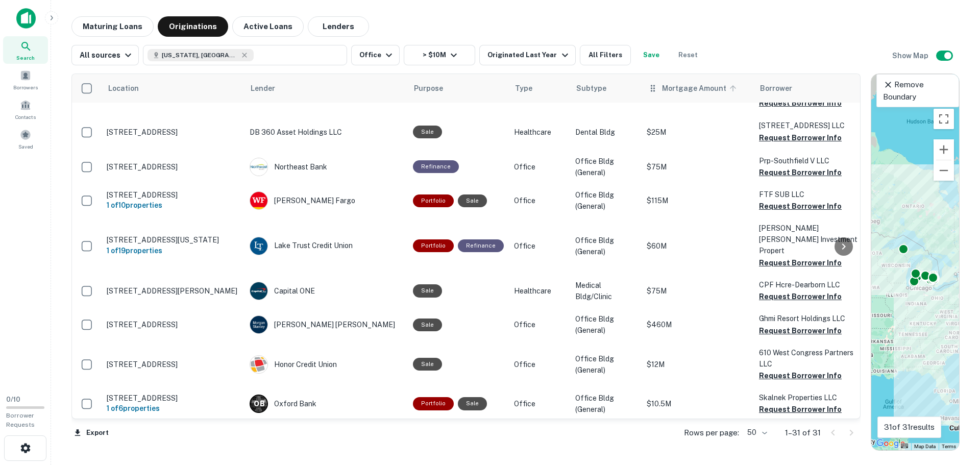 The image size is (980, 465). Describe the element at coordinates (26, 57) in the screenshot. I see `span: Search` at that location.